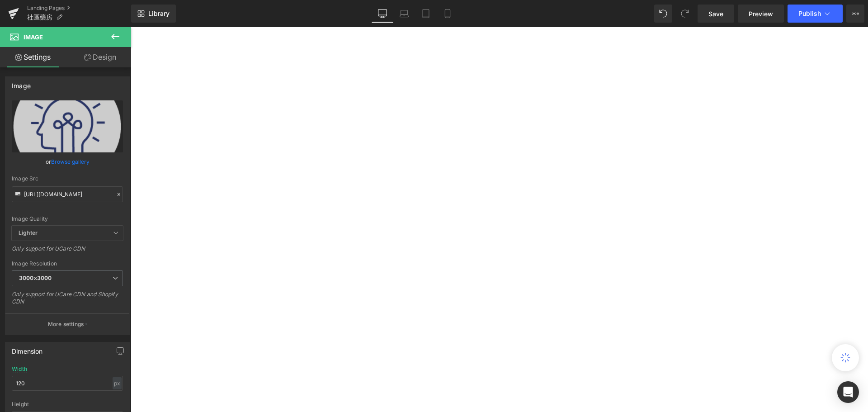  What do you see at coordinates (716, 14) in the screenshot?
I see `span: Save` at bounding box center [716, 14].